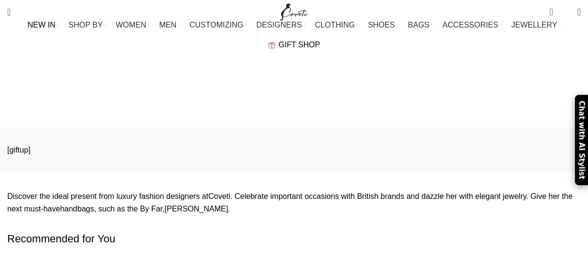  I want to click on a: NEW IN, so click(43, 25).